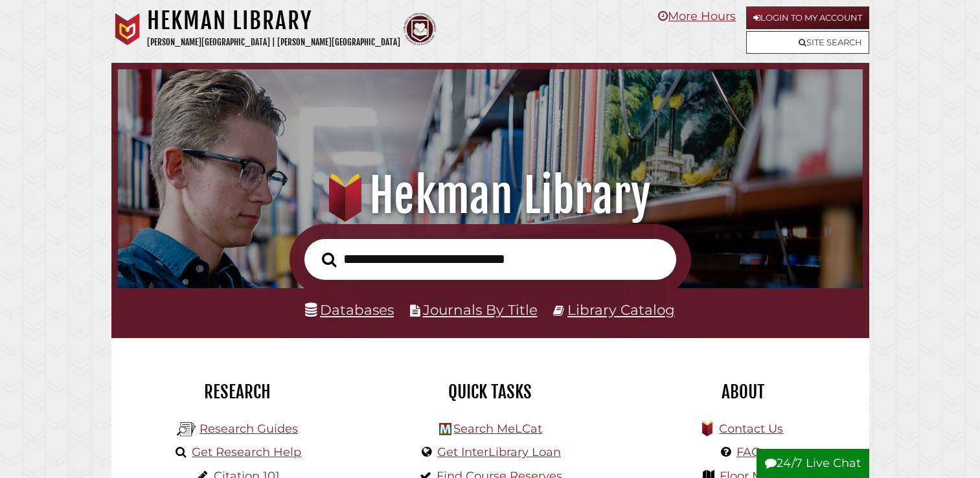 This screenshot has height=478, width=980. I want to click on a: Site Search, so click(808, 42).